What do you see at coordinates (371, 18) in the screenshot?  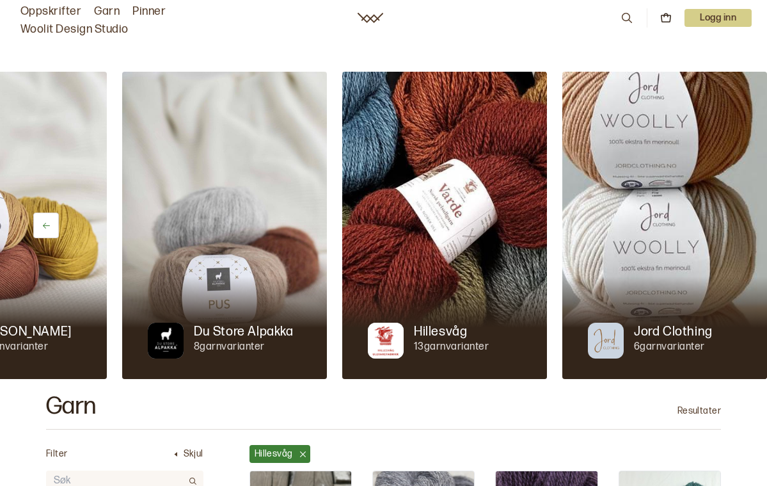 I see `a: Woolit` at bounding box center [371, 18].